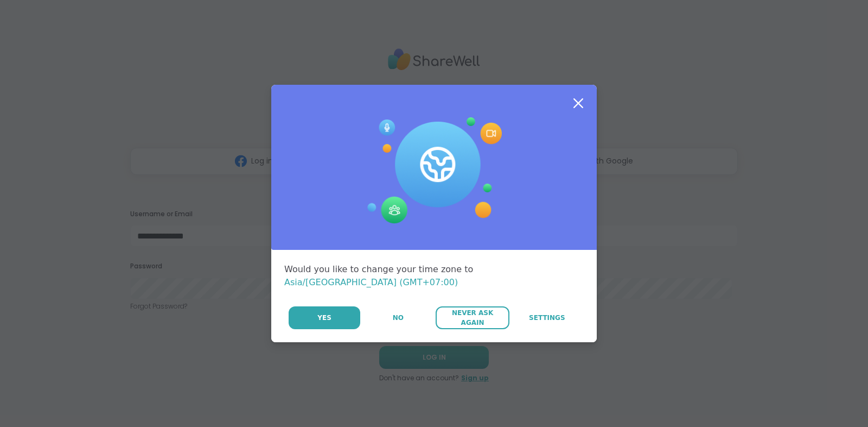 The image size is (868, 427). Describe the element at coordinates (398, 318) in the screenshot. I see `button: No` at that location.